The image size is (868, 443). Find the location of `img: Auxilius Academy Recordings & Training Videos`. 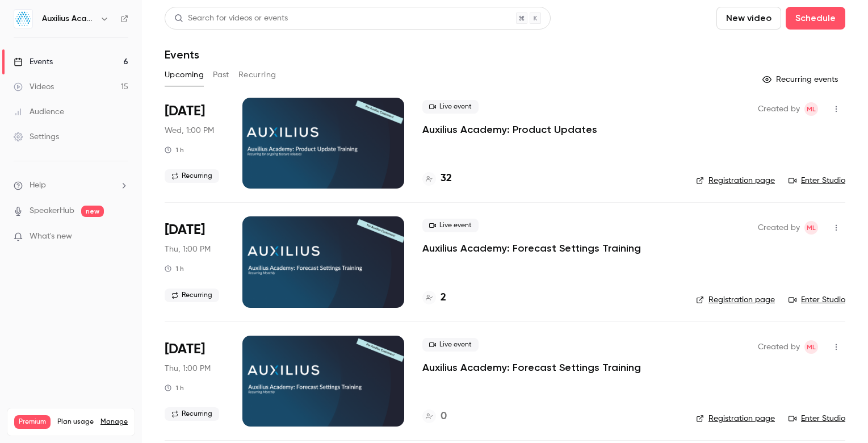

img: Auxilius Academy Recordings & Training Videos is located at coordinates (23, 19).